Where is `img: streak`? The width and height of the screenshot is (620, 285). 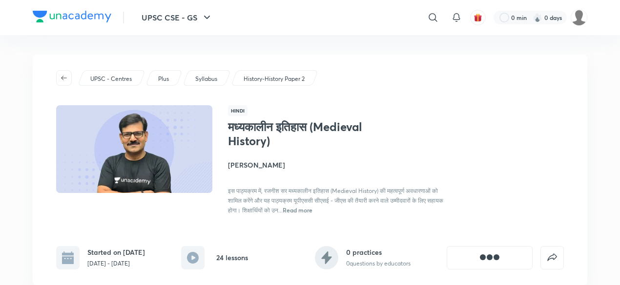 img: streak is located at coordinates (537, 18).